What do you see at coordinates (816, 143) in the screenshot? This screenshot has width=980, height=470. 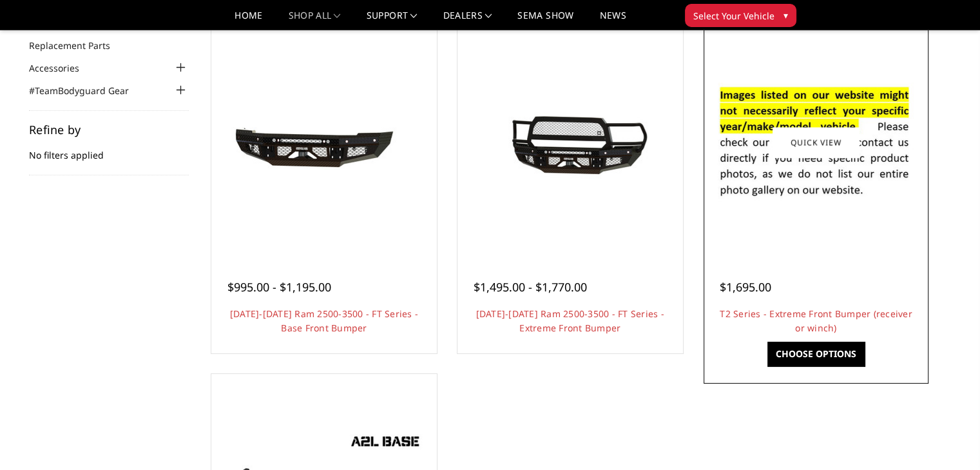 I see `a: T2 Series - Extreme Front Bumper (receiver or winch) T2 Series - Extreme Front Bumper (receiver o...` at bounding box center [816, 143].